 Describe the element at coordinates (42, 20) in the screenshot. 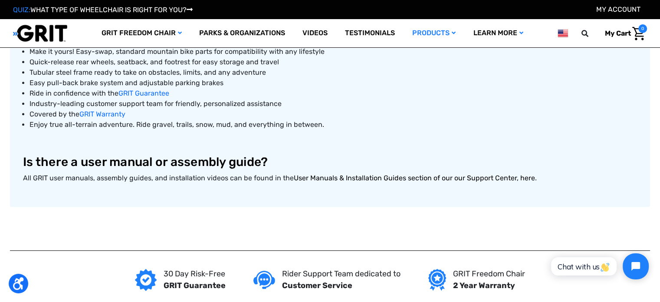

I see `span: Chat with us` at that location.